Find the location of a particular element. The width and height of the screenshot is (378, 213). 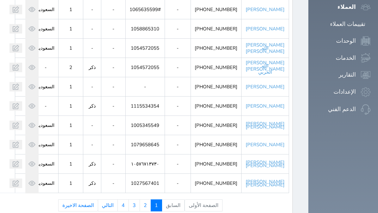

a: الوحدات is located at coordinates (343, 41).